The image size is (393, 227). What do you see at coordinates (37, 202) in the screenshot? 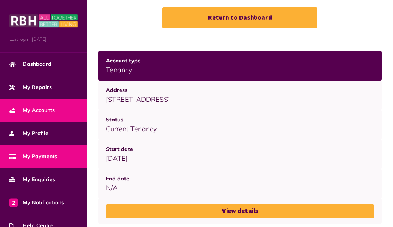
I see `span: My Notifications` at bounding box center [37, 202].